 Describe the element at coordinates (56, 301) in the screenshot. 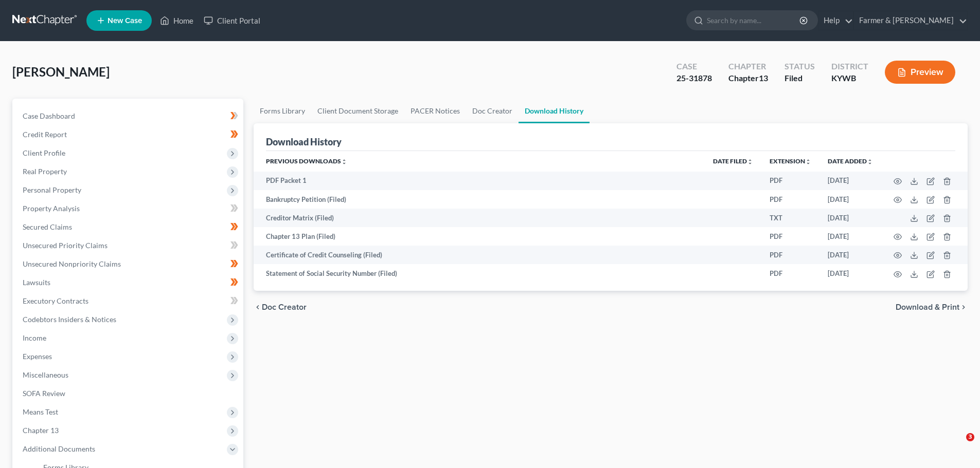

I see `span: Executory Contracts` at that location.